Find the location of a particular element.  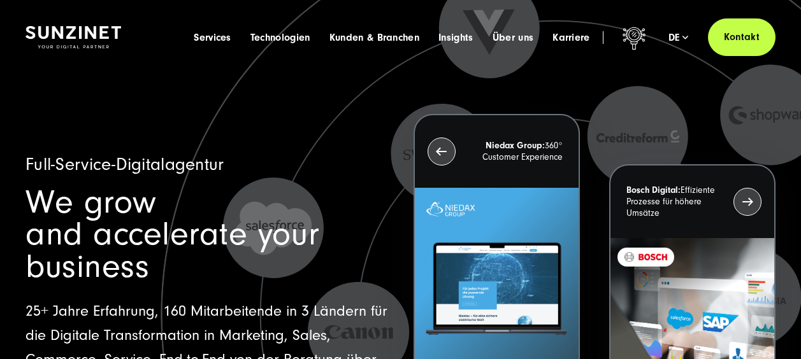

span: Insights is located at coordinates (456, 38).